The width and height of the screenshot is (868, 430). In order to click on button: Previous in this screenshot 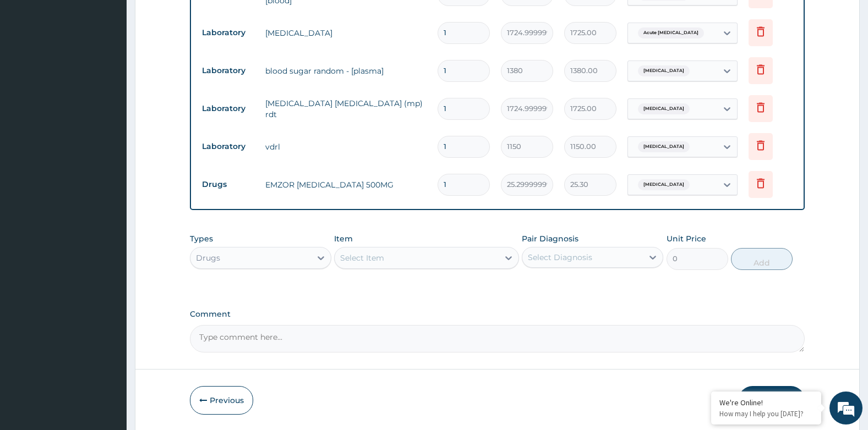, I will do `click(221, 400)`.